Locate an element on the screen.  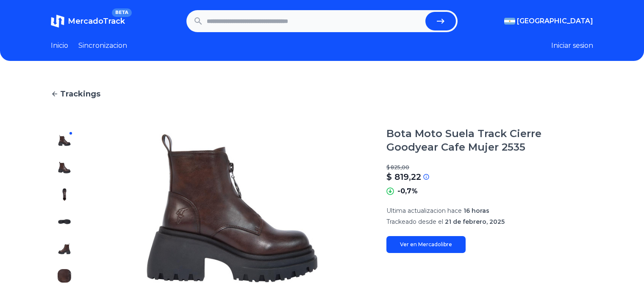
span: Ultima actualizacion hace is located at coordinates (424, 211).